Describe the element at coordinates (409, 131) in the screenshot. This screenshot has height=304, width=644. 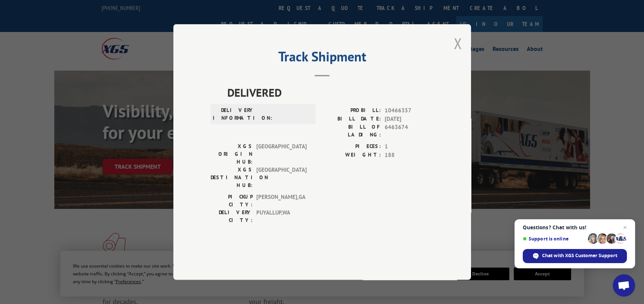
I see `span: 6463674` at that location.